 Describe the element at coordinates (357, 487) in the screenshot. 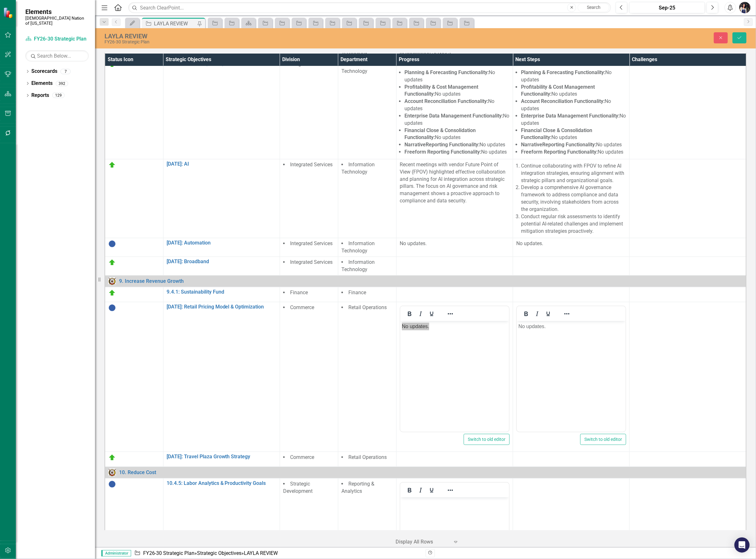

I see `span: Reporting & Analytics` at that location.